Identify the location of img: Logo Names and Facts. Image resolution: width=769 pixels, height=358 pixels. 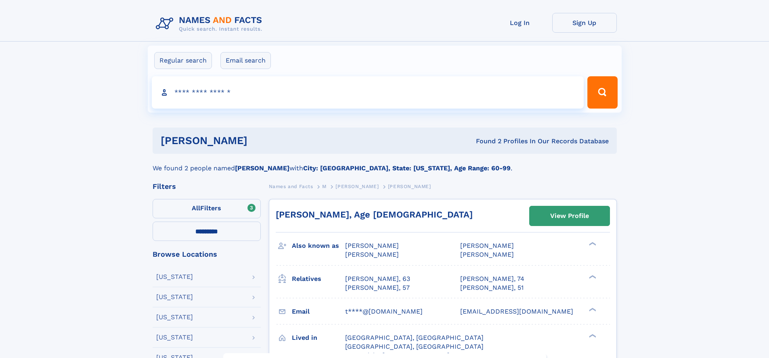
(211, 24).